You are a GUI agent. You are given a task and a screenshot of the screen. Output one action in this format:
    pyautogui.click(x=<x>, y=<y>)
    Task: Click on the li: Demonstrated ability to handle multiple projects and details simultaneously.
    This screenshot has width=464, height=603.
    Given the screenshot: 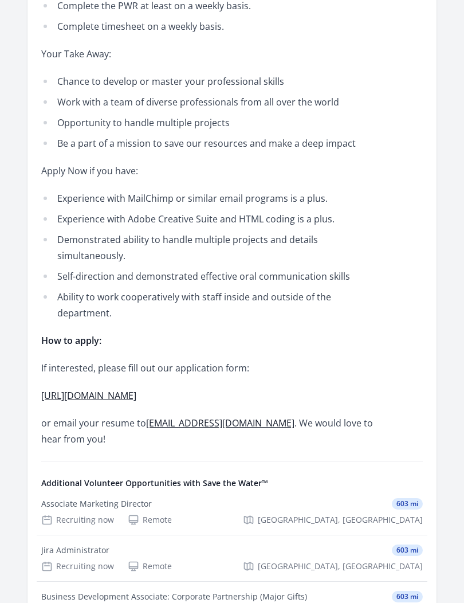 What is the action you would take?
    pyautogui.click(x=209, y=248)
    